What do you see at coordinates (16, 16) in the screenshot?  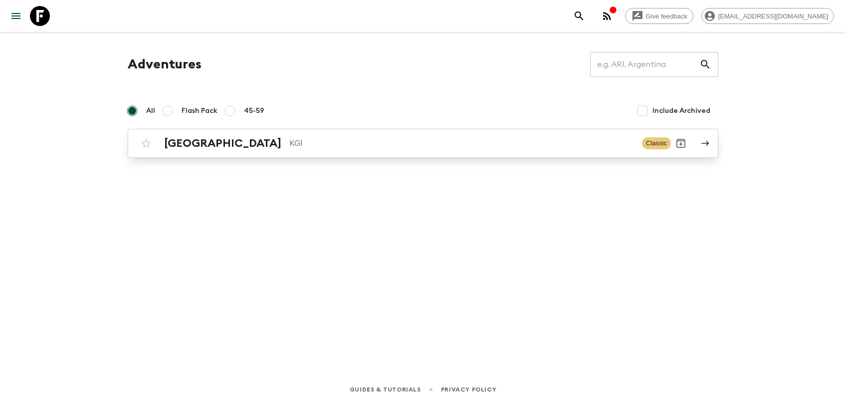 I see `button: menu` at bounding box center [16, 16].